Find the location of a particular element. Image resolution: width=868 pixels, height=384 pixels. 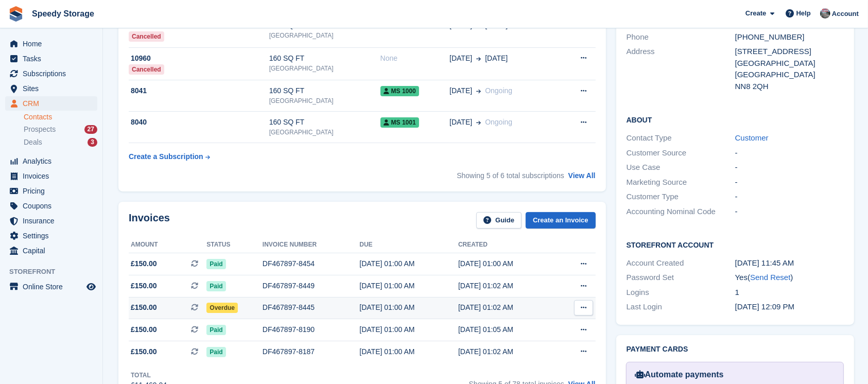

img: stora-icon-8386f47178a22dfd0bd8f6a31ec36ba5ce8667c1dd55bd0f319d3a0aa187defe.svg is located at coordinates (16, 14).